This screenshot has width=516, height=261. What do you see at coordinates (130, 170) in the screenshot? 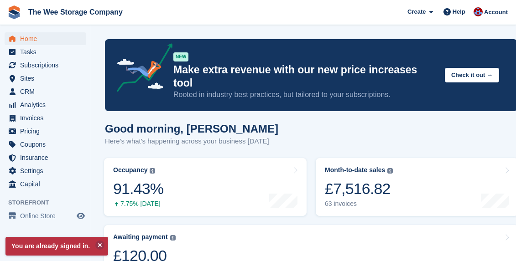
I see `div: Occupancy` at bounding box center [130, 170].